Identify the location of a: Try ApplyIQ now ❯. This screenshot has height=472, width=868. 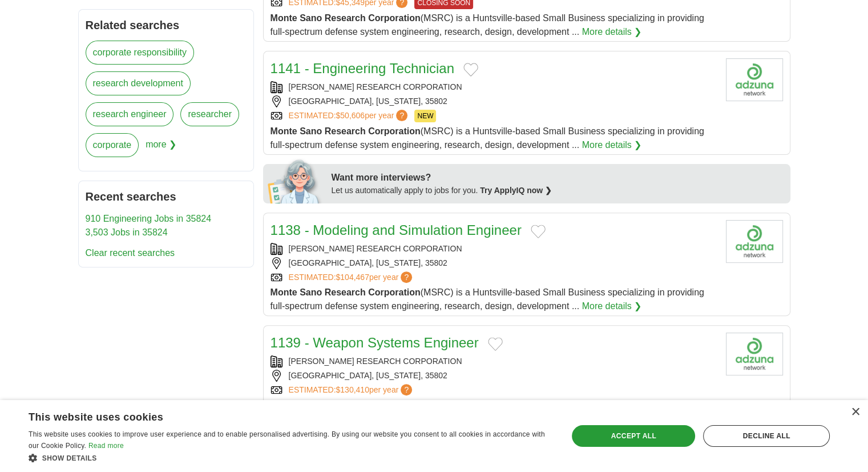
(516, 190).